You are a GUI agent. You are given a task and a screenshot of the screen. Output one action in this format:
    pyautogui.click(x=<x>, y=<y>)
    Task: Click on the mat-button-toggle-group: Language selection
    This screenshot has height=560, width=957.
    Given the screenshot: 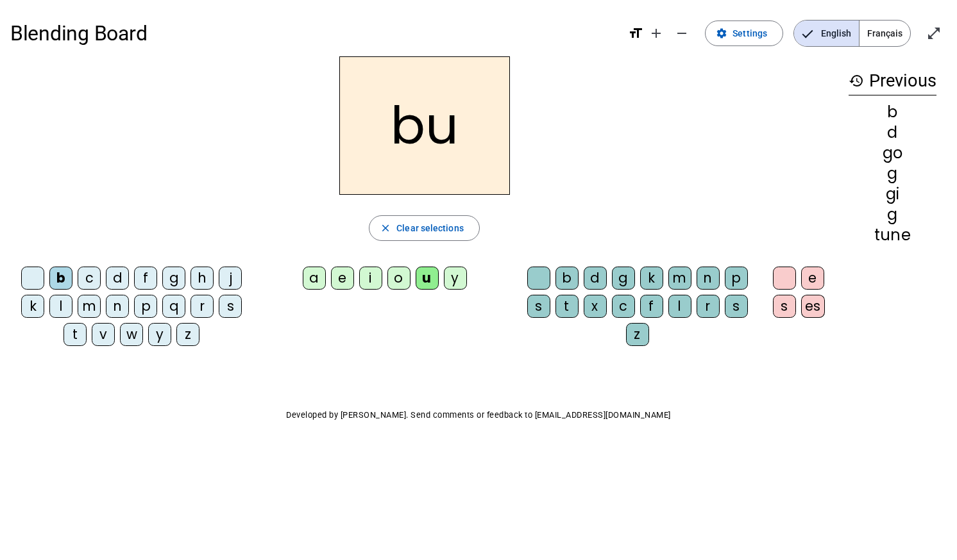 What is the action you would take?
    pyautogui.click(x=852, y=33)
    